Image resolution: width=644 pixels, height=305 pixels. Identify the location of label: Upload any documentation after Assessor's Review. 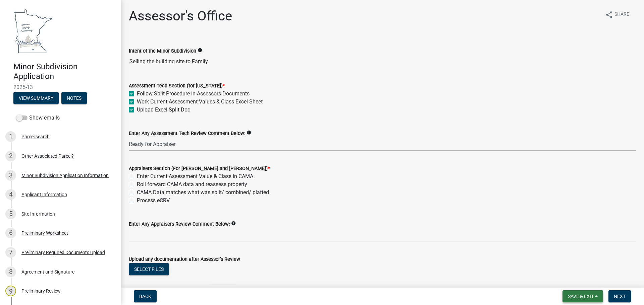
(184, 260).